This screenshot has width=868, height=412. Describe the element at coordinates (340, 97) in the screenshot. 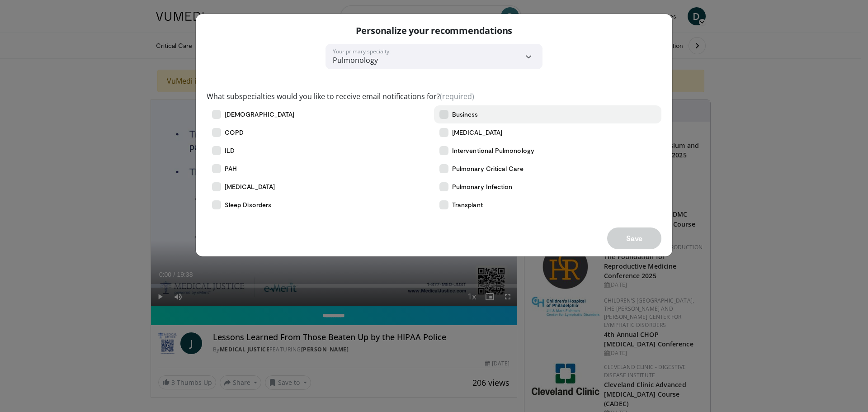

I see `label: What subspecialties would you like to receive email notifications for?` at that location.